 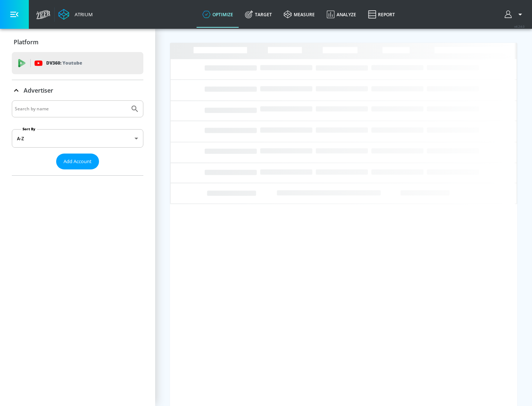 I want to click on div: Atrium, so click(x=82, y=14).